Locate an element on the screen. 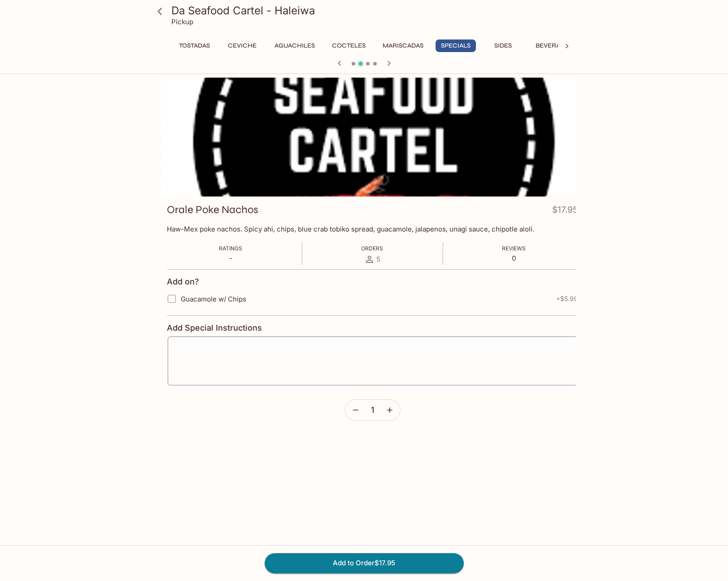 This screenshot has height=581, width=728. span: 5 is located at coordinates (378, 259).